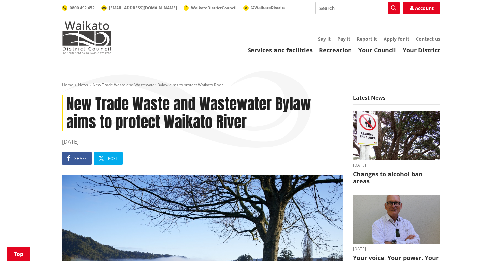 Image resolution: width=502 pixels, height=261 pixels. I want to click on h5: Latest News, so click(397, 100).